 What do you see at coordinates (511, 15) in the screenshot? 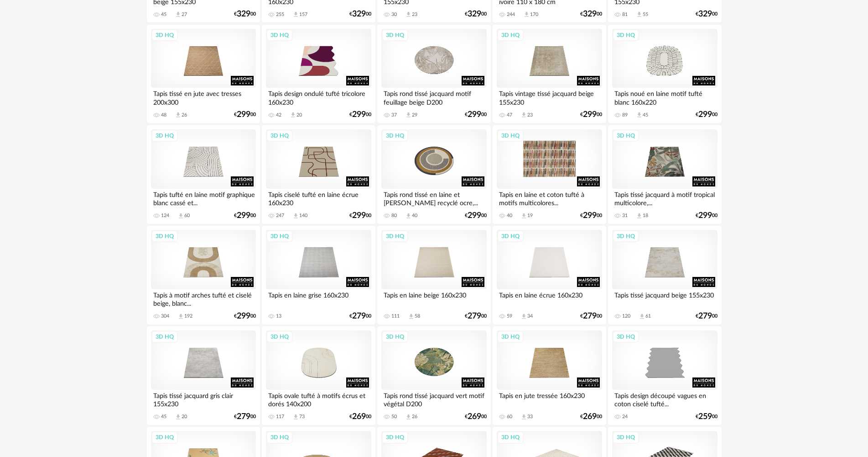
I see `div: 244` at bounding box center [511, 15].